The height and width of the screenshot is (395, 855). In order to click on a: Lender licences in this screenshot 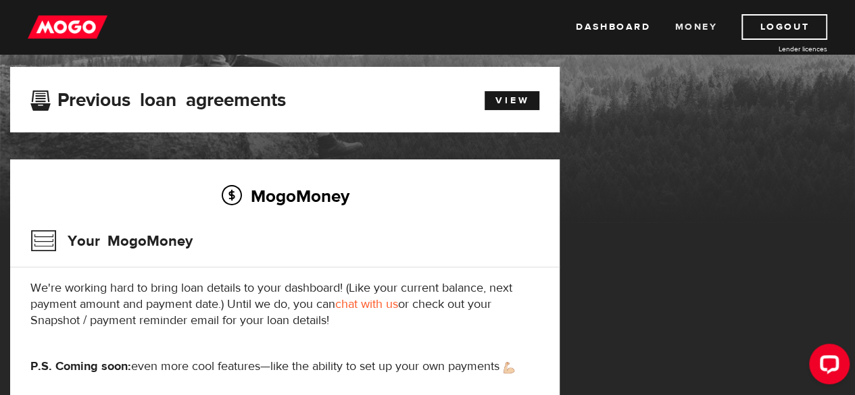, I will do `click(776, 49)`.